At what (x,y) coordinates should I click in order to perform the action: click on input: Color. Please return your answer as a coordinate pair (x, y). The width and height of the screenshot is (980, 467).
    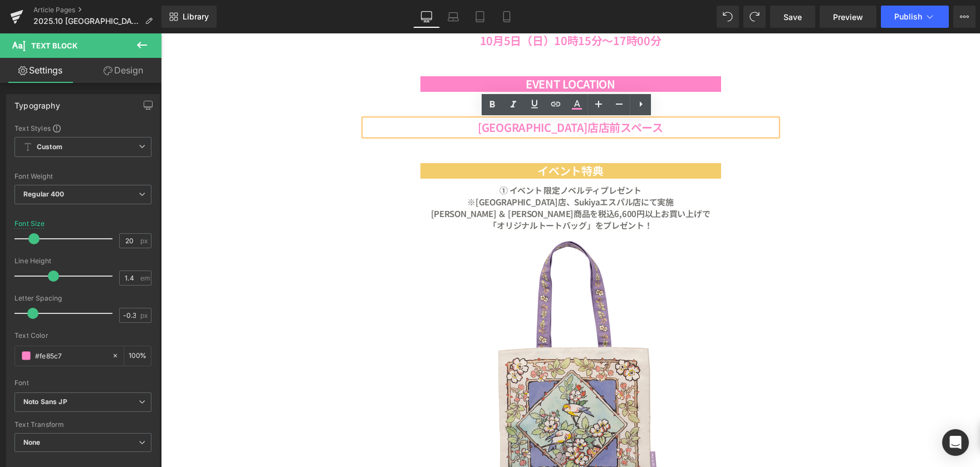
    Looking at the image, I should click on (70, 355).